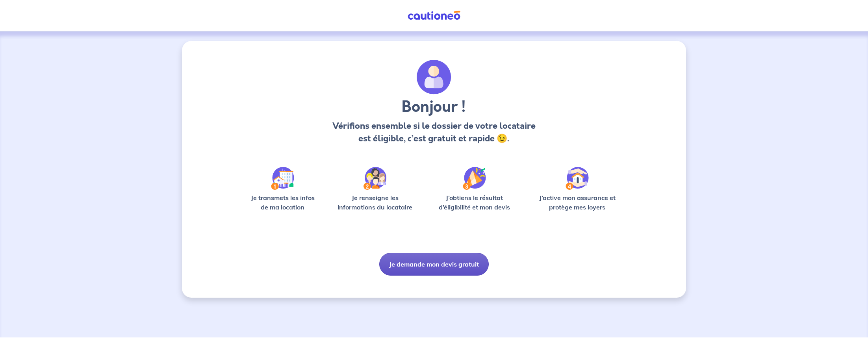 The width and height of the screenshot is (868, 339). Describe the element at coordinates (434, 77) in the screenshot. I see `img: archivate` at that location.